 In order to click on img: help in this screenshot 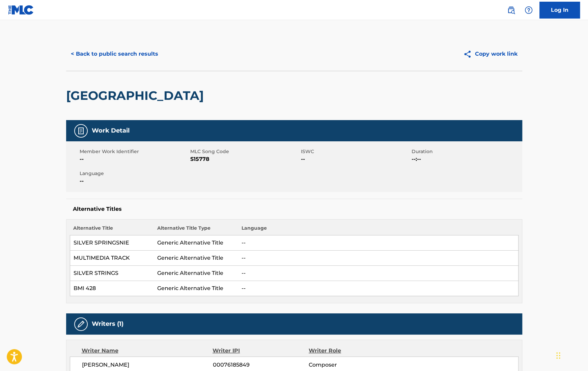, I will do `click(529, 10)`.